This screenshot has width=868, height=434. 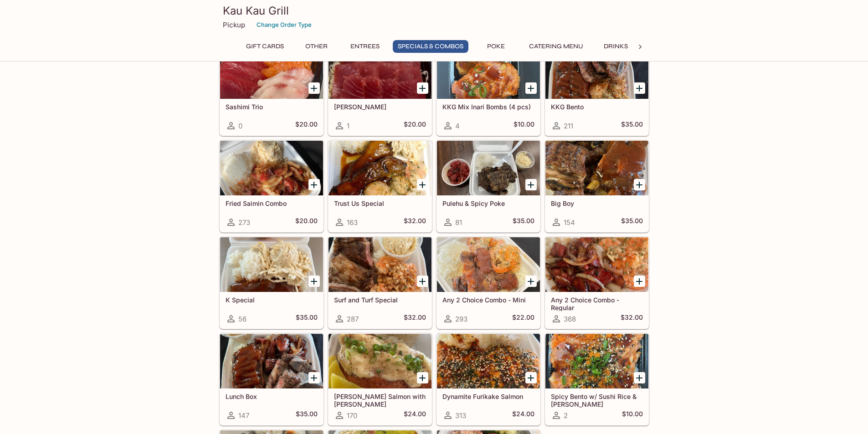 What do you see at coordinates (565, 415) in the screenshot?
I see `span: 2` at bounding box center [565, 415].